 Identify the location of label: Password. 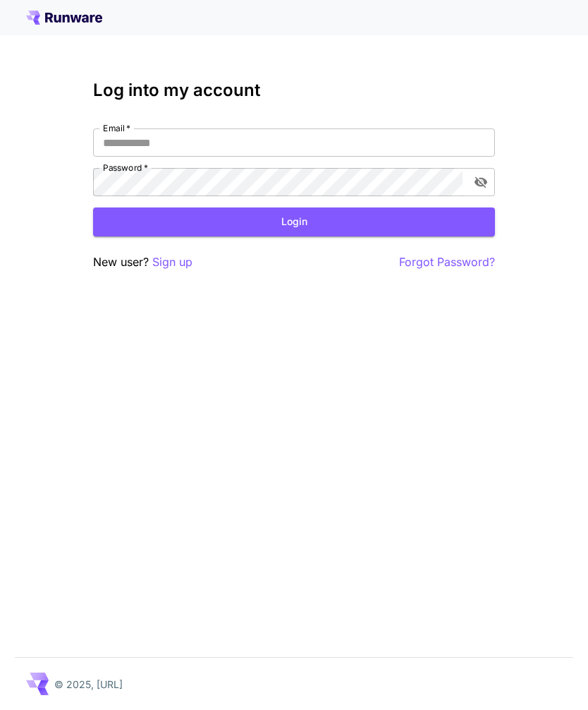
(125, 167).